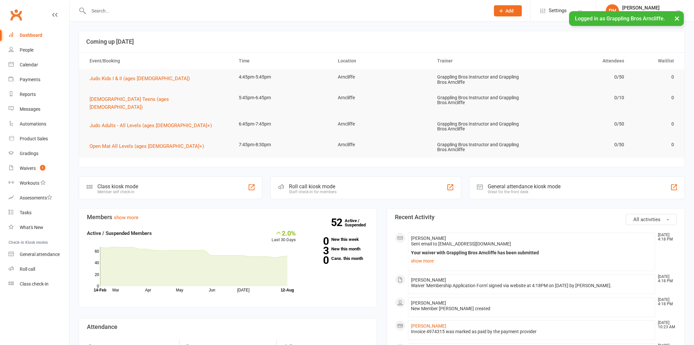  Describe the element at coordinates (39, 109) in the screenshot. I see `a: Messages` at that location.